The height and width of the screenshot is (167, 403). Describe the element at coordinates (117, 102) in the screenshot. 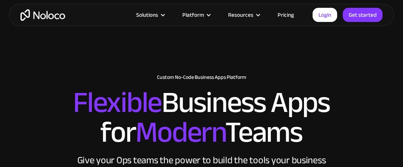

I see `span: Flexible` at that location.